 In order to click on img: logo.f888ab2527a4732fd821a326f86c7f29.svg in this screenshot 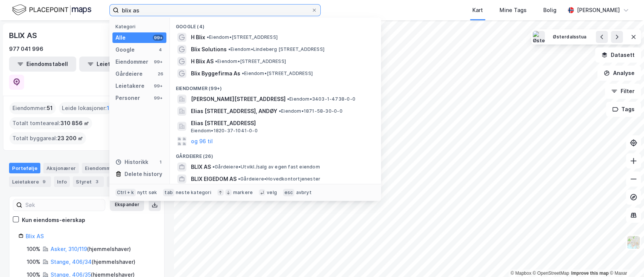, I will do `click(52, 10)`.